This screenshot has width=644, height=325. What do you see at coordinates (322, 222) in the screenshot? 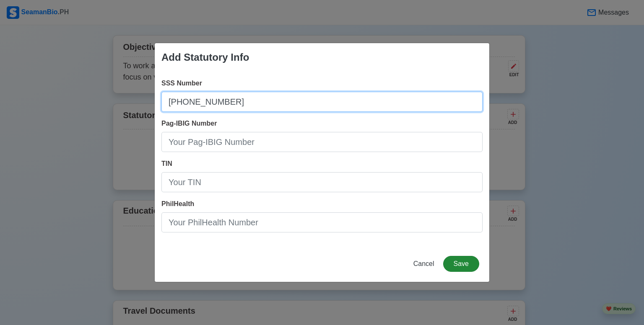
I see `input: Your PhilHealth Number` at bounding box center [322, 222].